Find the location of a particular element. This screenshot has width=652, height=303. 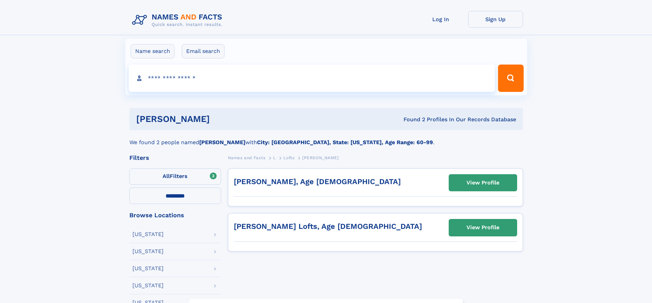

span: L is located at coordinates (274, 158).